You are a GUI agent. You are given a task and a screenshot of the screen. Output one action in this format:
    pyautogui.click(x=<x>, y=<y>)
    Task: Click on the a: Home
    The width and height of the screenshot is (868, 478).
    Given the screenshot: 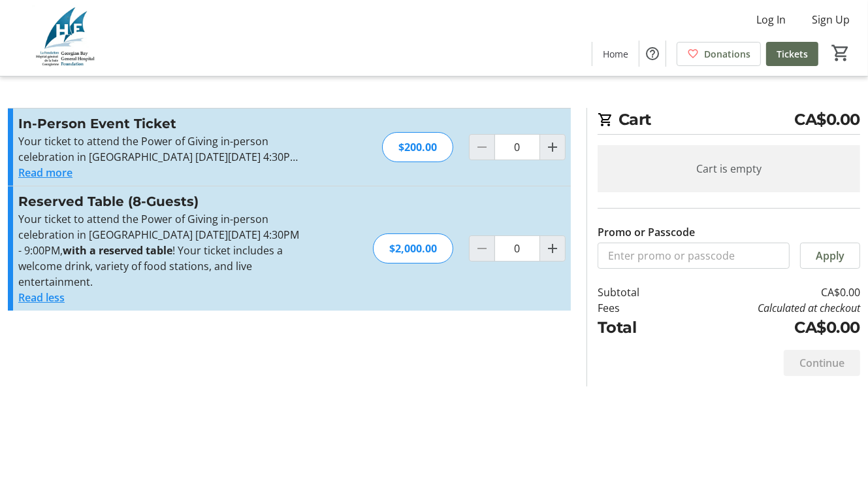 What is the action you would take?
    pyautogui.click(x=615, y=54)
    